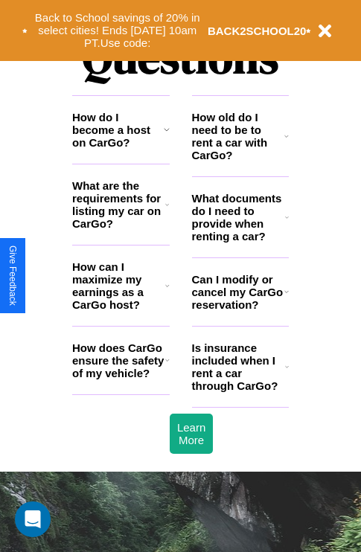 The height and width of the screenshot is (552, 361). Describe the element at coordinates (118, 129) in the screenshot. I see `h3: How do I become a host on CarGo?` at that location.